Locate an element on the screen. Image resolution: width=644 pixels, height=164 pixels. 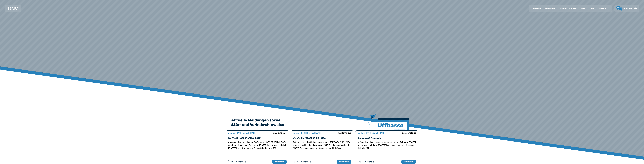
a: Lob & Kritik is located at coordinates (627, 9).